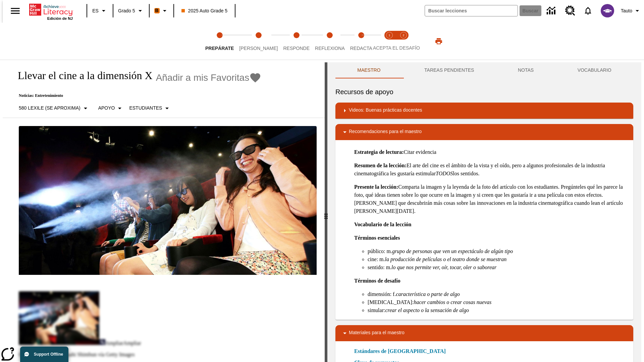  What do you see at coordinates (484, 333) in the screenshot?
I see `div: Materiales para el maestro` at bounding box center [484, 333].